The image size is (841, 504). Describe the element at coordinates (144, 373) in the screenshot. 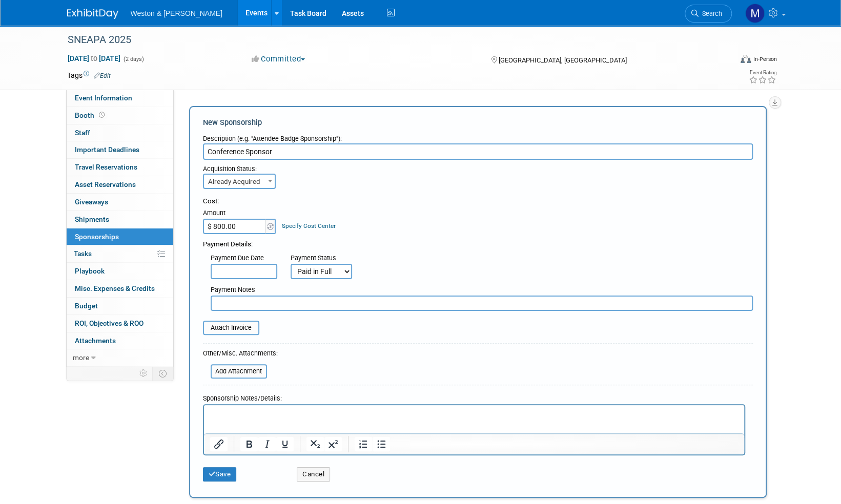

I see `td: Personalize Event Tab Strip` at that location.